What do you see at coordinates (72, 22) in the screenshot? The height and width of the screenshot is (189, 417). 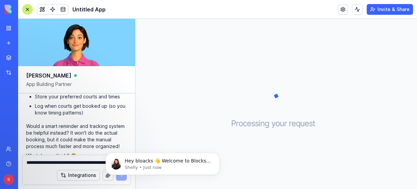 I see `p: Hey bloacks 👋 Welcome to Blocks 🙌 I'm here if you have any questions!` at bounding box center [72, 22].